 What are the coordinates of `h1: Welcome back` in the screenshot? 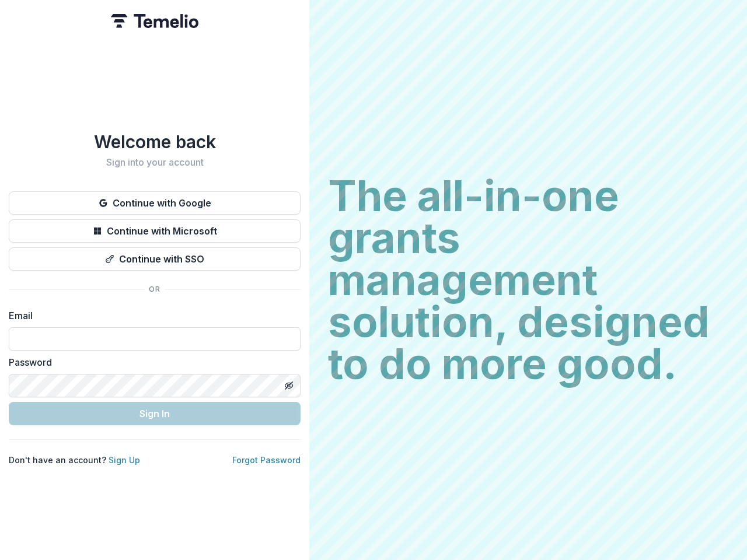 It's located at (155, 142).